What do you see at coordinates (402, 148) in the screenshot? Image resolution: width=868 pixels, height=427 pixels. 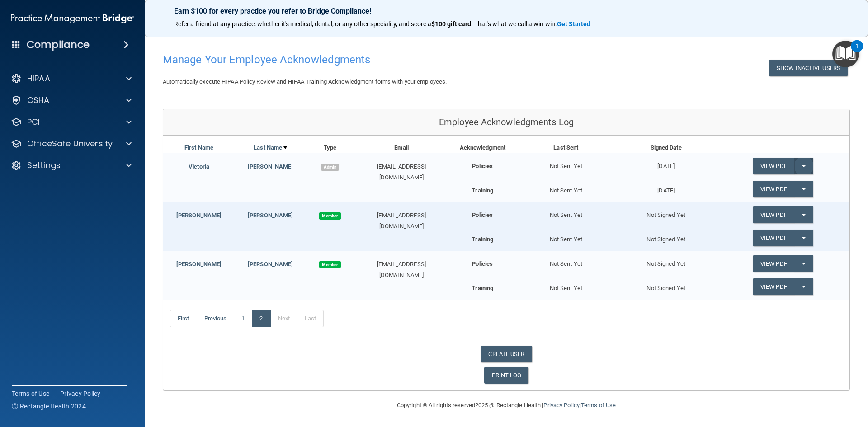 I see `div: Email` at bounding box center [402, 148].